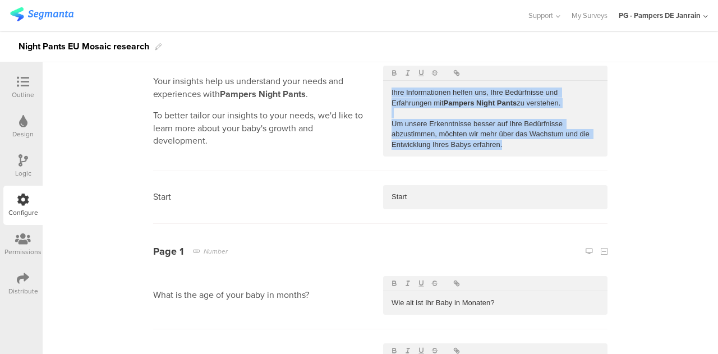 The image size is (718, 354). Describe the element at coordinates (23, 213) in the screenshot. I see `div: Configure` at that location.